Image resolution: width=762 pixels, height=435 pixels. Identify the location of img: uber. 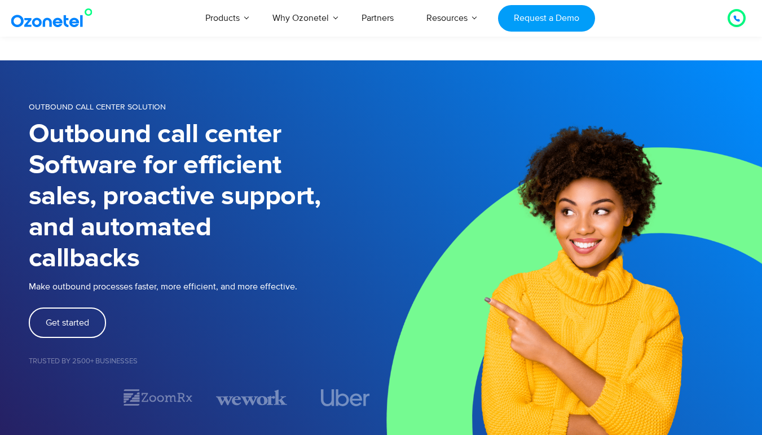
(345, 398).